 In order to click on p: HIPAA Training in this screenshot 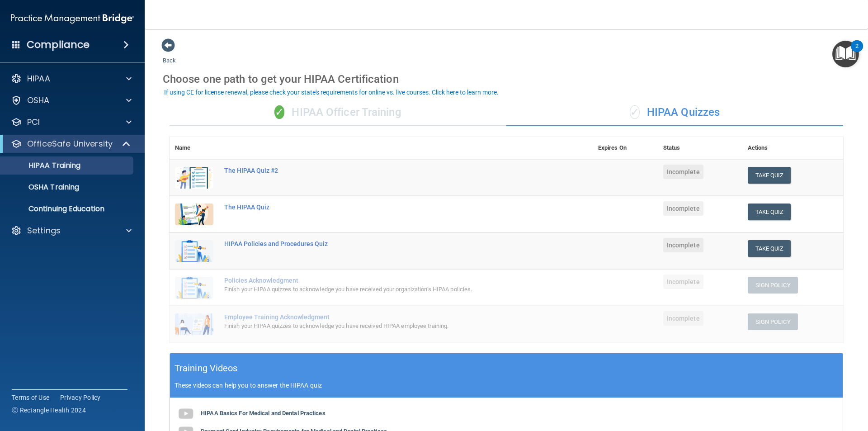, I will do `click(43, 166)`.